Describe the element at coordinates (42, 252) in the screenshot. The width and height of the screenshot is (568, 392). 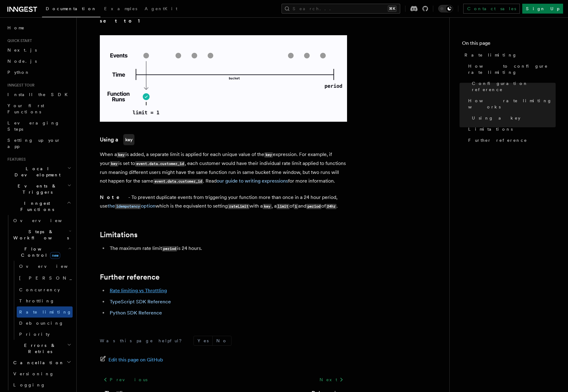
I see `button: Flow Controlnew` at that location.